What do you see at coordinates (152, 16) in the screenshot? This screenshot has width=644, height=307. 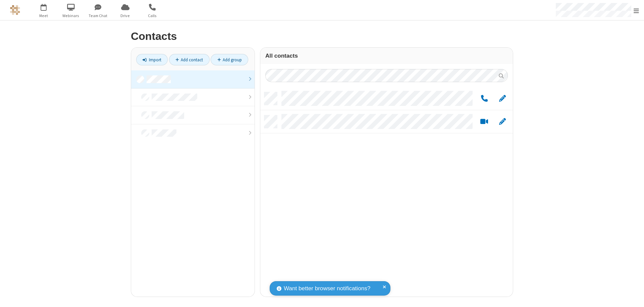 I see `span: Calls` at bounding box center [152, 16].